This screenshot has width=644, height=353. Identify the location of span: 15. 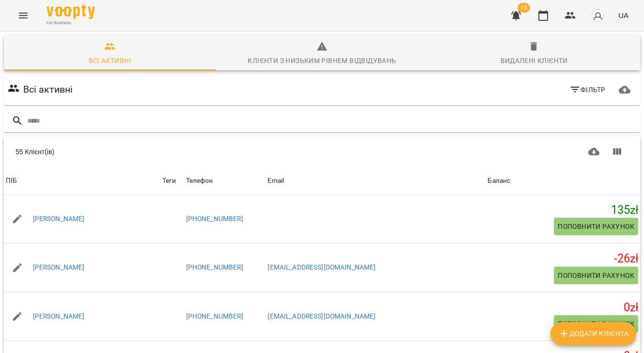
(524, 8).